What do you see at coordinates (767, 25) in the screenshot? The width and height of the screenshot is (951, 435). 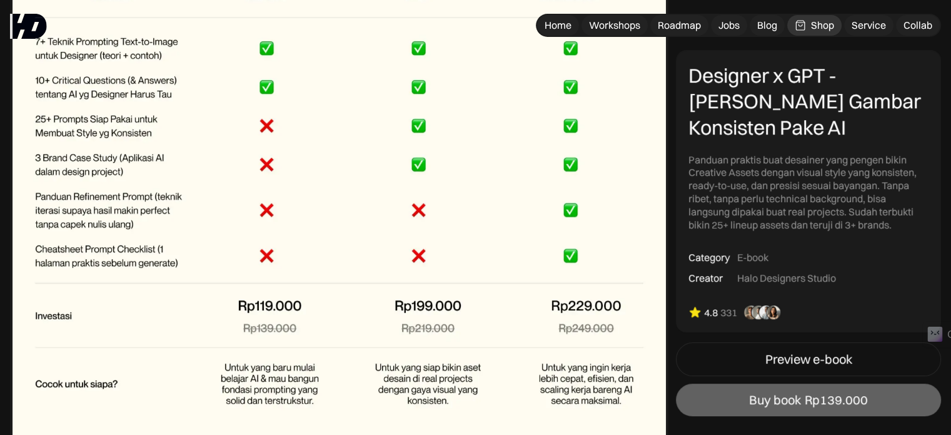 I see `div: Blog` at bounding box center [767, 25].